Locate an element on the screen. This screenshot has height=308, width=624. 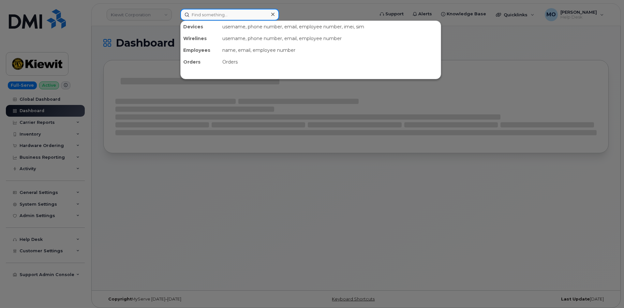
div: name, email, employee number is located at coordinates (330, 50).